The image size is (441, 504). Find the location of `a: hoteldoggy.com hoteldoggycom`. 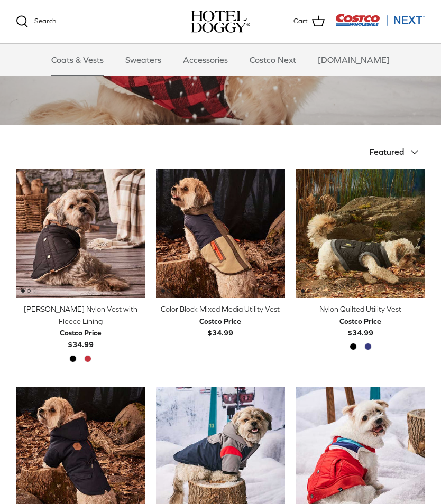

a: hoteldoggy.com hoteldoggycom is located at coordinates (220, 22).